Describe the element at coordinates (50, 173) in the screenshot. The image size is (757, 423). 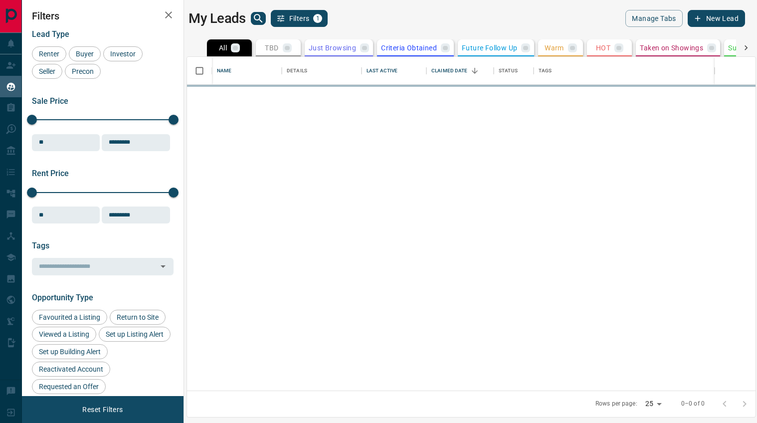
I see `span: Rent Price` at that location.